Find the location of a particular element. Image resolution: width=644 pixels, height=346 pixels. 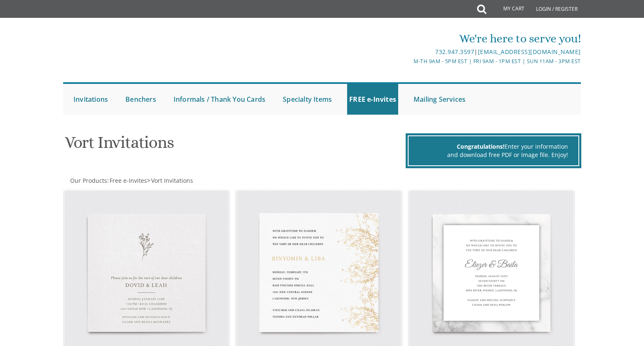

span: Vort Invitations is located at coordinates (172, 180).